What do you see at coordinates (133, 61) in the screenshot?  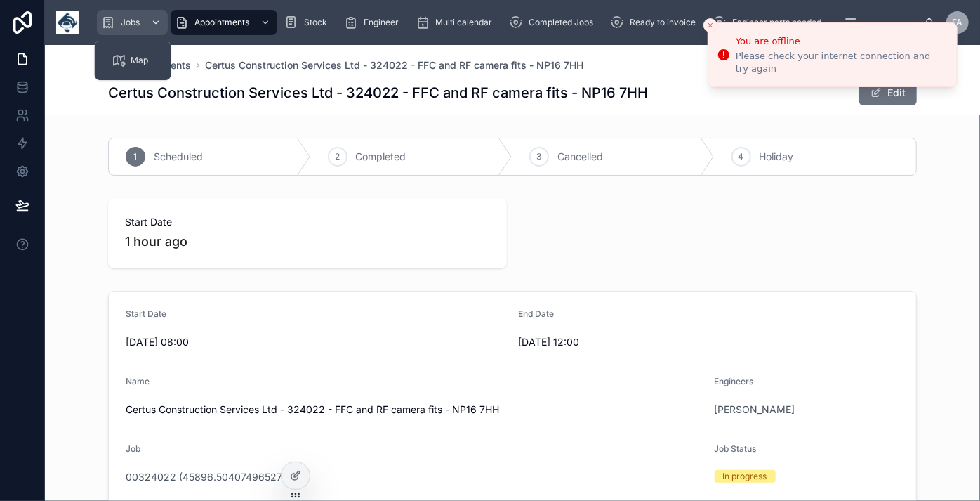 I see `a: Map` at bounding box center [133, 61].